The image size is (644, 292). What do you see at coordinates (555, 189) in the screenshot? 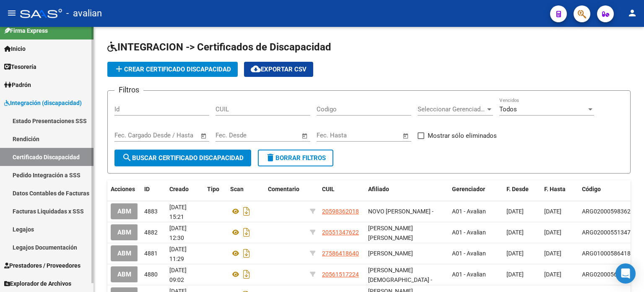
I see `span: F. Hasta` at bounding box center [555, 189].